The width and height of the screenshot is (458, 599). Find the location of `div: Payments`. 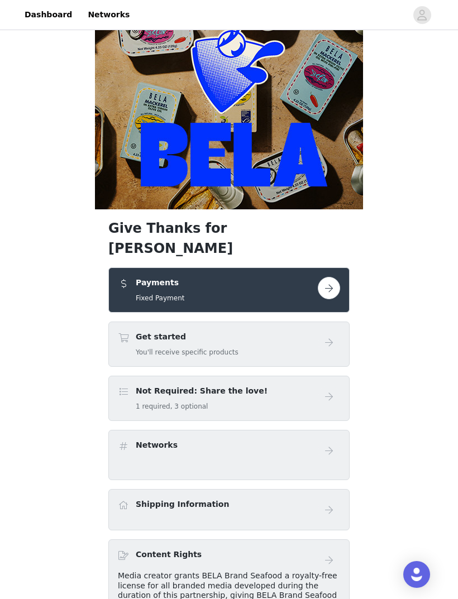

div: Payments is located at coordinates (229, 290).